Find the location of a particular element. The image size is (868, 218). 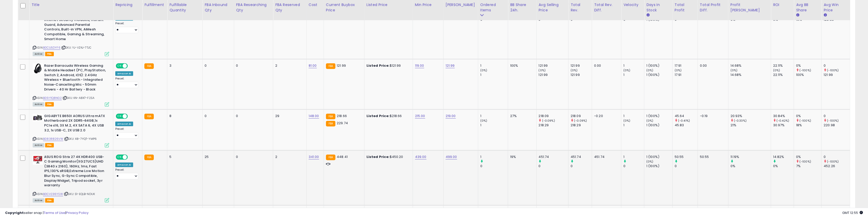

div: 14.68% is located at coordinates (751, 66).